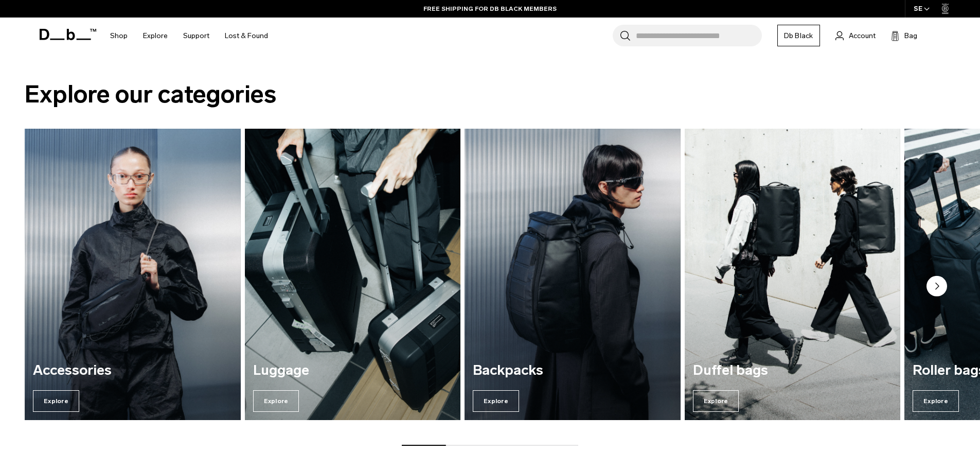 This screenshot has height=469, width=980. I want to click on h3: Luggage, so click(353, 371).